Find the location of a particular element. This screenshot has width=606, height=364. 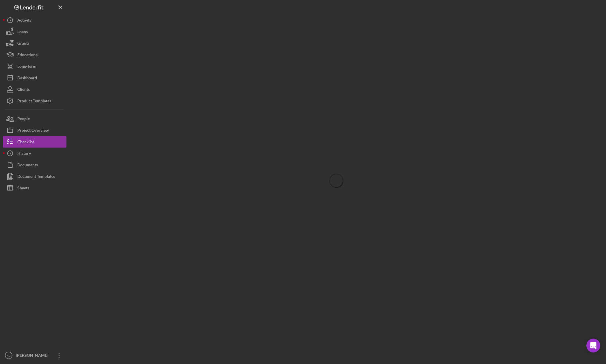

a: Sheets is located at coordinates (35, 188).